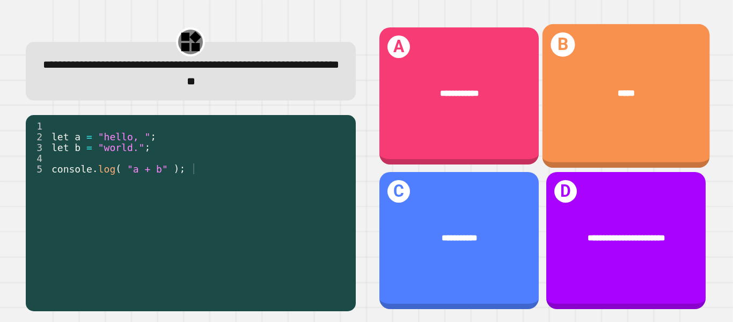 The height and width of the screenshot is (322, 733). What do you see at coordinates (38, 147) in the screenshot?
I see `div: 3` at bounding box center [38, 147].